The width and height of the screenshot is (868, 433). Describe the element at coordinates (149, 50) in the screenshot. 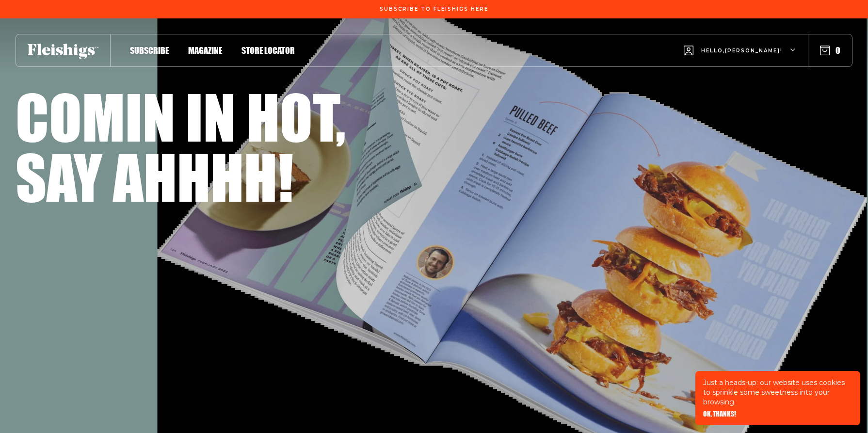

I see `a: Subscribe` at that location.